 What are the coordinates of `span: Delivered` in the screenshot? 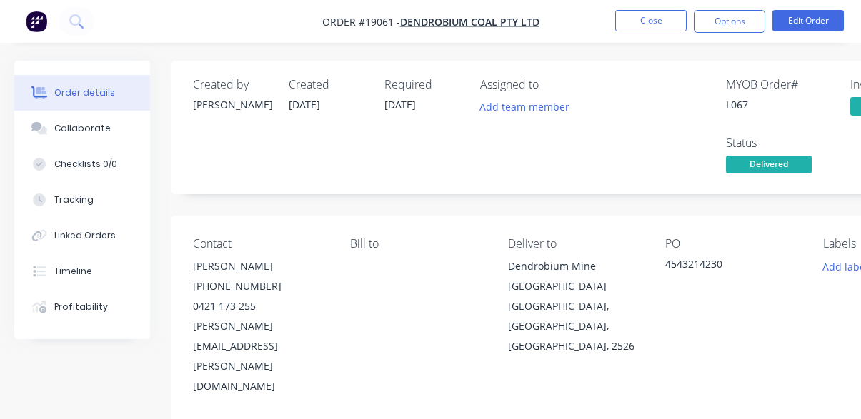 It's located at (769, 164).